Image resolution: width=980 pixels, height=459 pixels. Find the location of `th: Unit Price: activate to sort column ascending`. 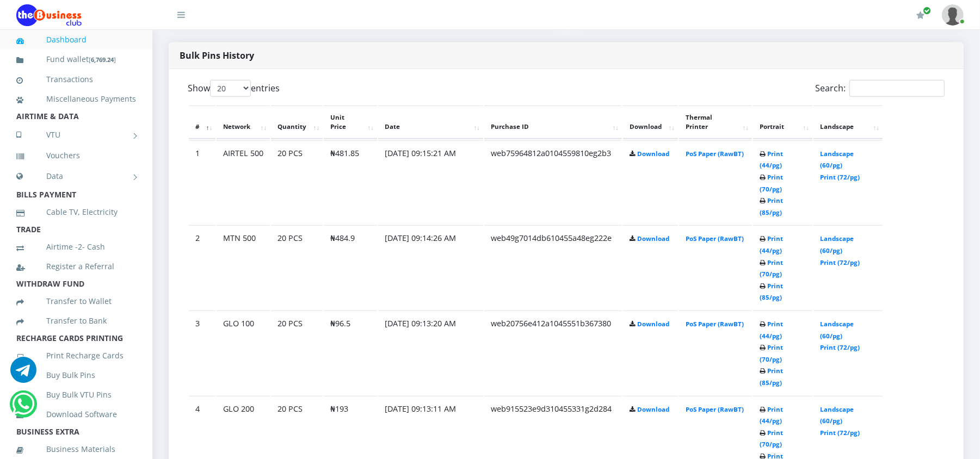

th: Unit Price: activate to sort column ascending is located at coordinates (350, 122).